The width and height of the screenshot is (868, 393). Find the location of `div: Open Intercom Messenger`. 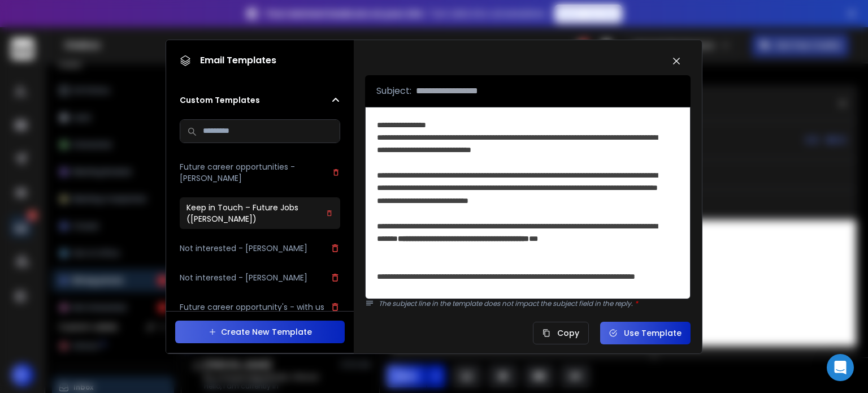

div: Open Intercom Messenger is located at coordinates (841, 367).